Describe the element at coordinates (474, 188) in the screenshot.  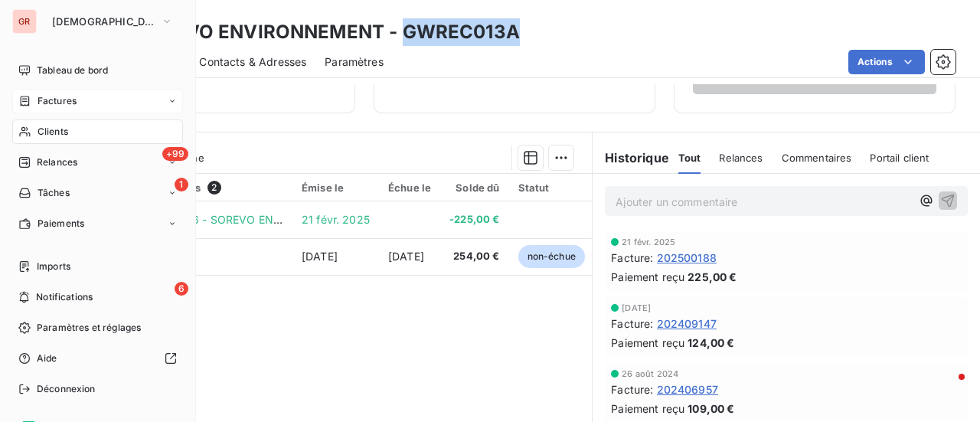
I see `div: Solde dû` at that location.